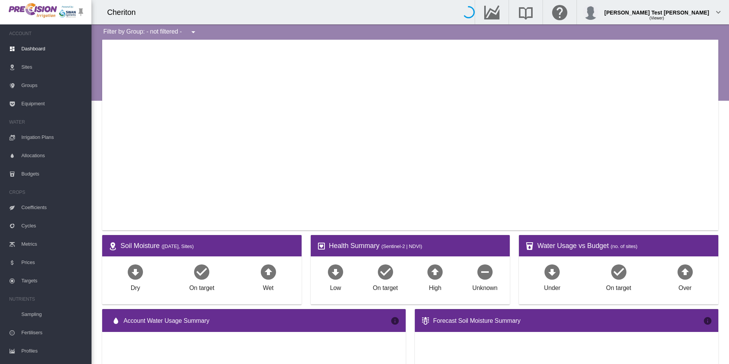 Image resolution: width=729 pixels, height=364 pixels. What do you see at coordinates (624, 246) in the screenshot?
I see `span: (no. of sites)` at bounding box center [624, 246].